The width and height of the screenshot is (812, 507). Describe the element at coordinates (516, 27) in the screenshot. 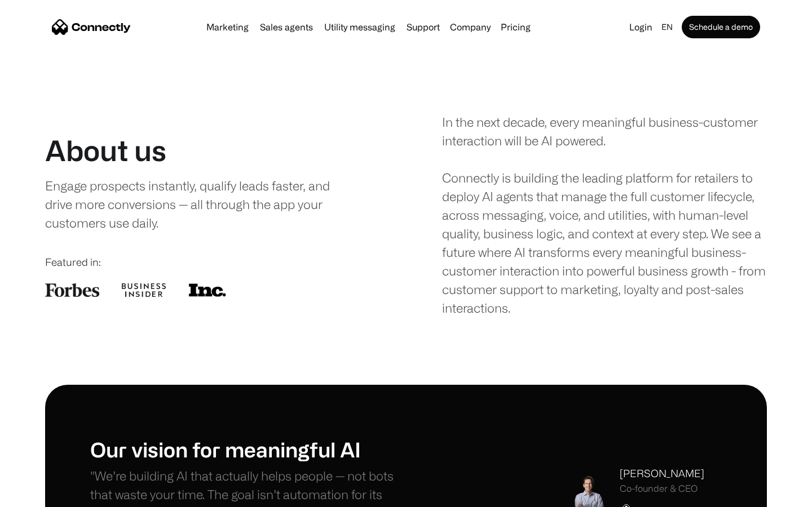

I see `a: Pricing` at that location.